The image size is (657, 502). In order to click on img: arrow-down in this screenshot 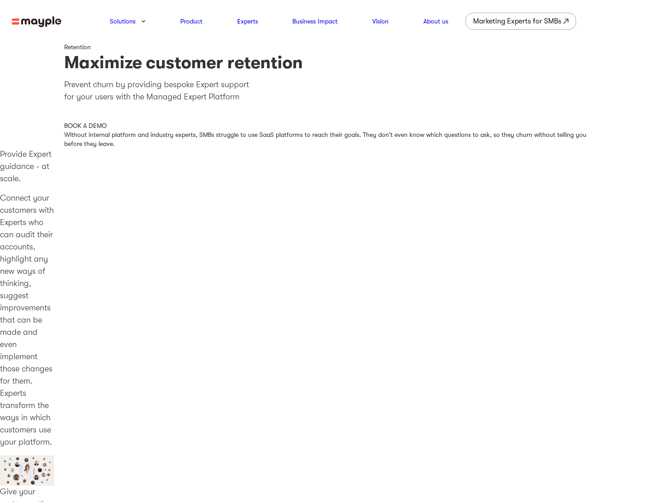, I will do `click(143, 21)`.